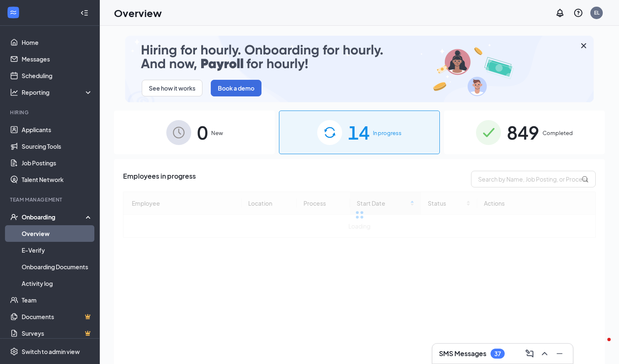 The image size is (619, 364). I want to click on span: Completed, so click(558, 133).